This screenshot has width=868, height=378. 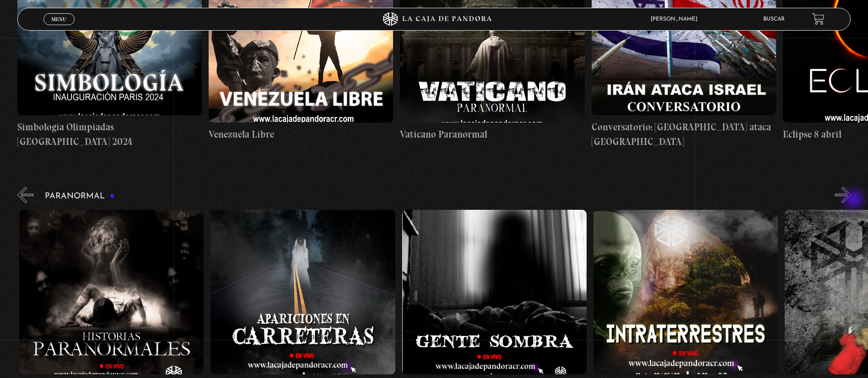 I want to click on h3: Paranormal, so click(x=80, y=196).